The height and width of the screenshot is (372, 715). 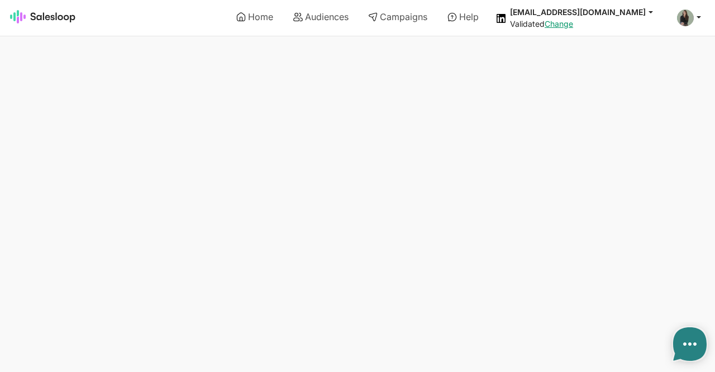 What do you see at coordinates (558, 23) in the screenshot?
I see `a: Change` at bounding box center [558, 23].